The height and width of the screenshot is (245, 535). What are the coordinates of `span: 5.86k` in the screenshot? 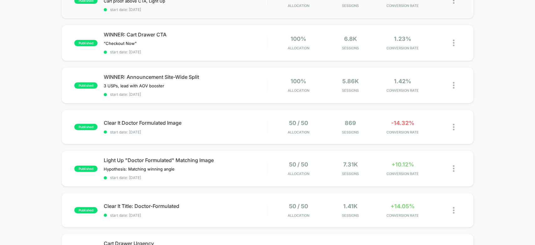 It's located at (351, 81).